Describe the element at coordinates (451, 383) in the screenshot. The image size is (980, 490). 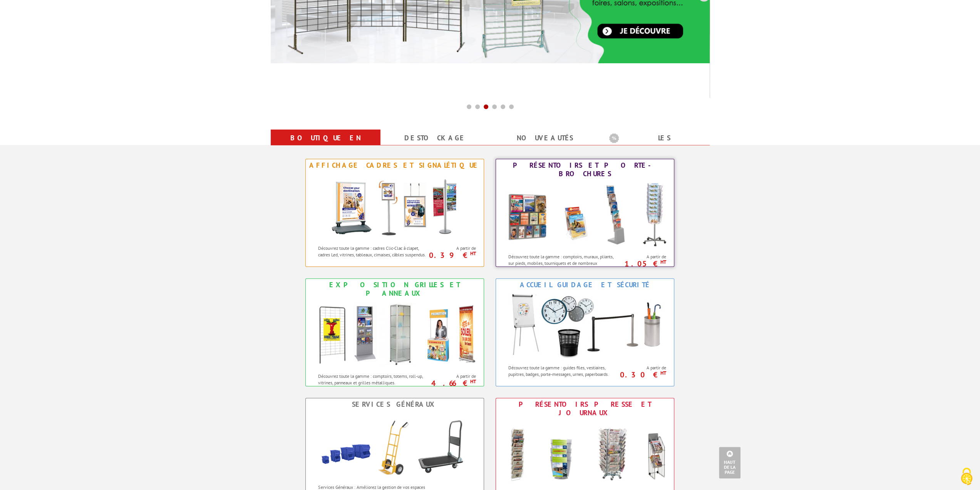
I see `p: 4.66 €` at that location.